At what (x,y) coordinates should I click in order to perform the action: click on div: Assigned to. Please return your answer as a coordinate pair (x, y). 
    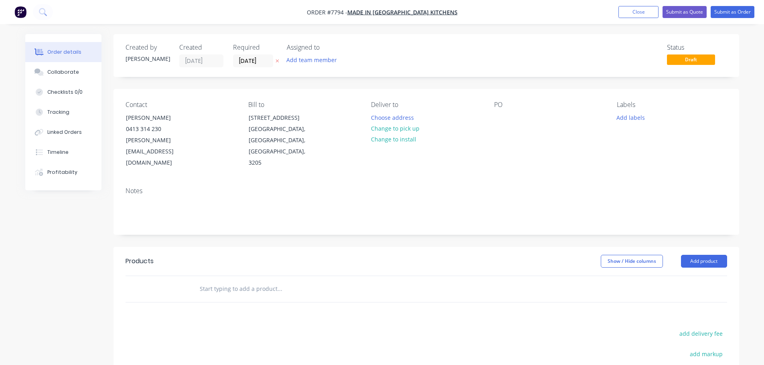
    Looking at the image, I should click on (327, 47).